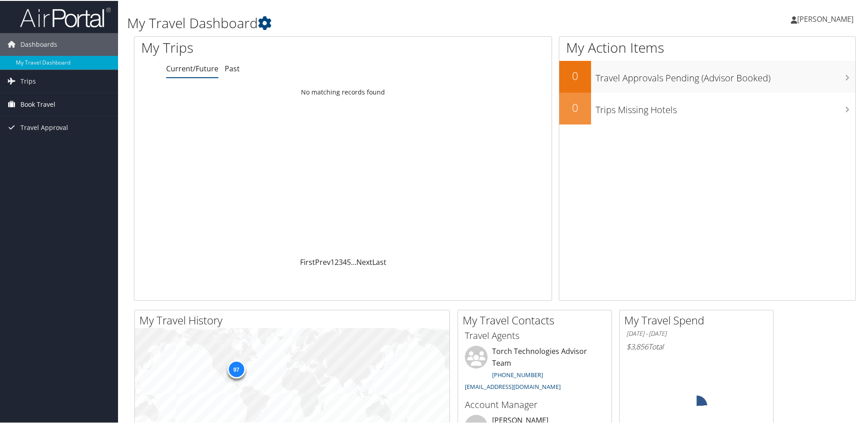 This screenshot has height=423, width=868. I want to click on a: 4, so click(345, 261).